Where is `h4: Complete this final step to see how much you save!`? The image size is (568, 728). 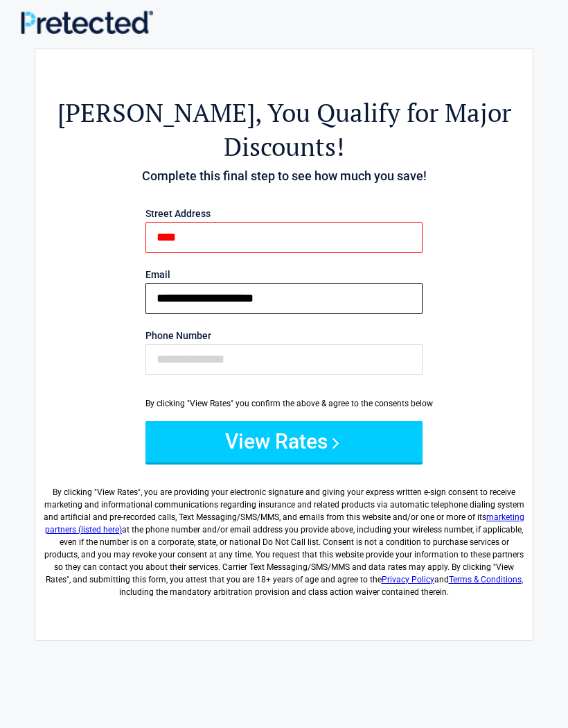
h4: Complete this final step to see how much you save! is located at coordinates (284, 176).